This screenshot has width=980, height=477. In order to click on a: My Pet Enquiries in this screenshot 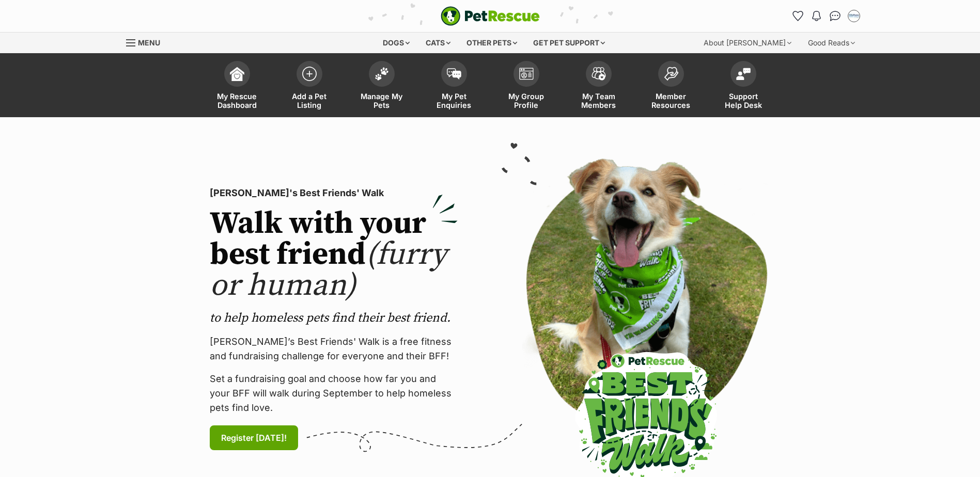, I will do `click(454, 86)`.